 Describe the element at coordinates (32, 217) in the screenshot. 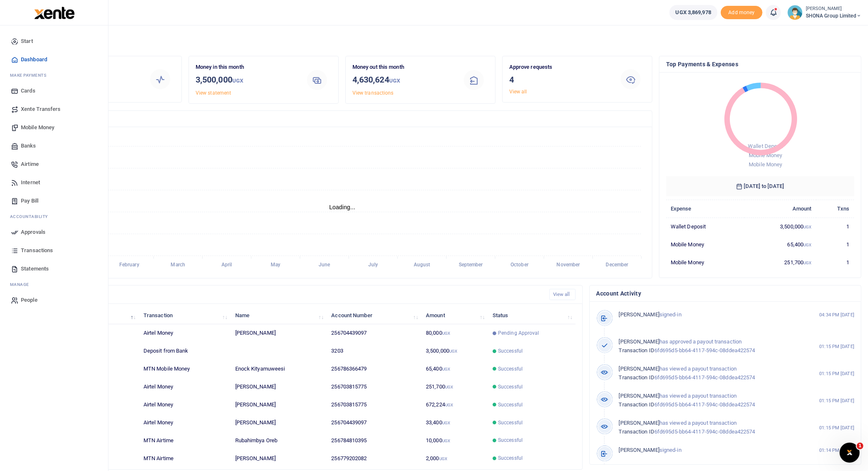

I see `span: countability` at that location.